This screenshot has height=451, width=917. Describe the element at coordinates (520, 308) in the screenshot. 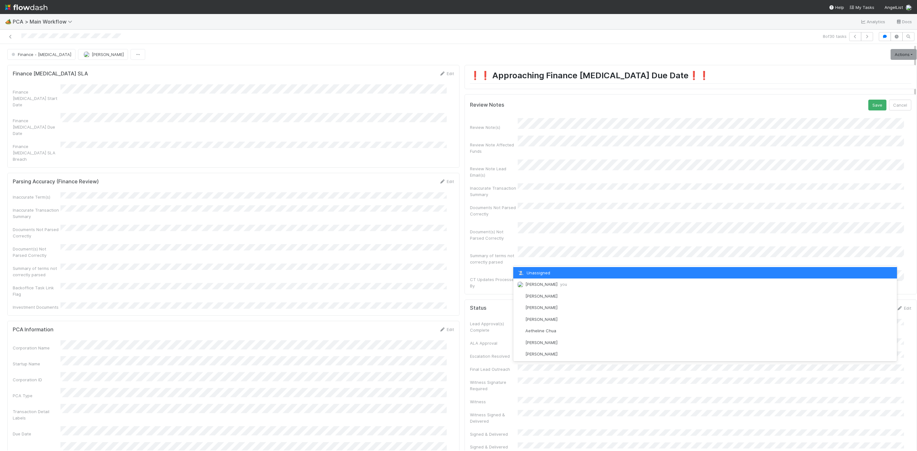

I see `img: avatar_1d14498f-6309-4f08-8780-588779e5ce37.png` at that location.